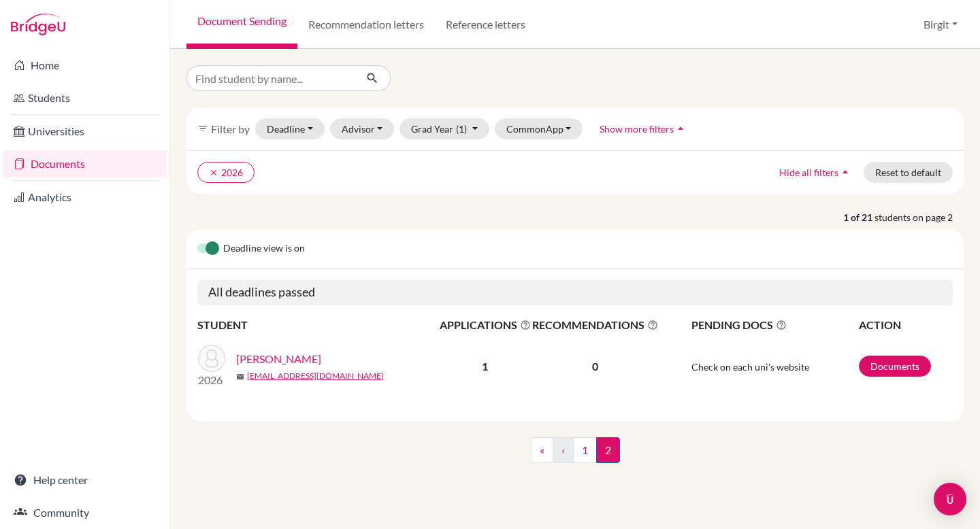 This screenshot has height=529, width=980. I want to click on th: ACTION, so click(905, 325).